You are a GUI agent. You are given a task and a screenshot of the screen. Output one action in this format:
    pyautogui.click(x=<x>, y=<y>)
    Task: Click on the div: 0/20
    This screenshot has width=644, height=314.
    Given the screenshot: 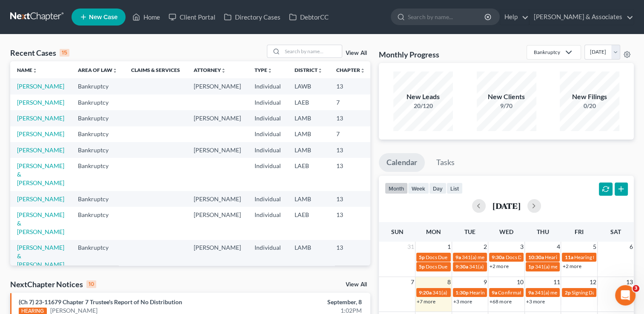 What is the action you would take?
    pyautogui.click(x=589, y=106)
    